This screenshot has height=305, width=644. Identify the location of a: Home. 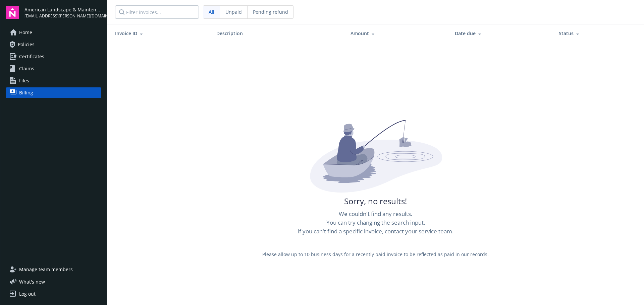
(53, 32).